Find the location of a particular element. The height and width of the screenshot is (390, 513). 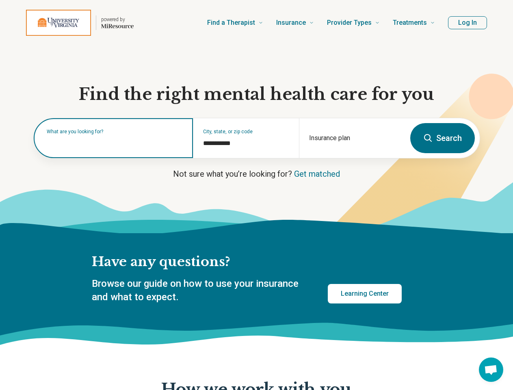

a: Find a Therapist is located at coordinates (235, 23).